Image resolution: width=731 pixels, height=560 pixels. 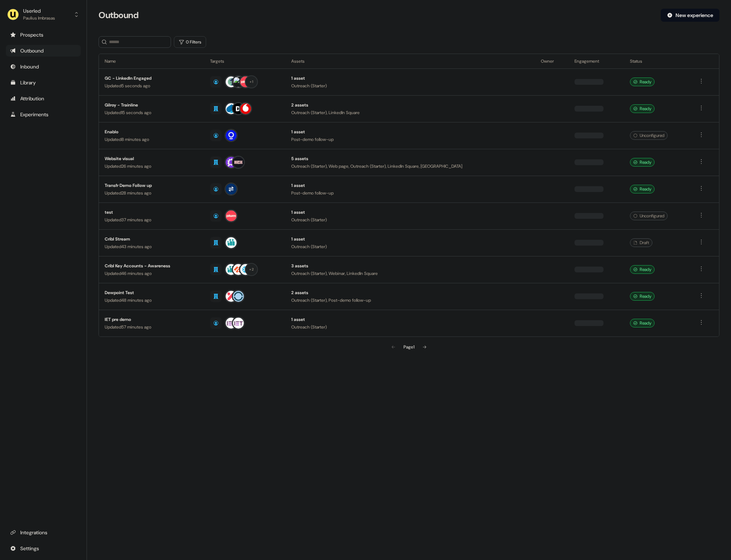 I want to click on button: Go to integrations, so click(x=43, y=548).